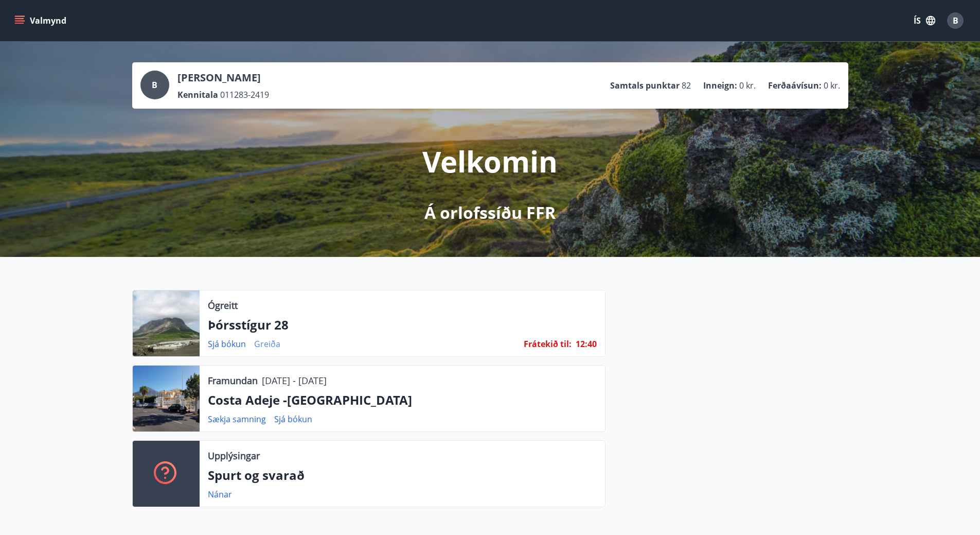 The height and width of the screenshot is (535, 980). Describe the element at coordinates (645, 86) in the screenshot. I see `p: Samtals punktar` at that location.